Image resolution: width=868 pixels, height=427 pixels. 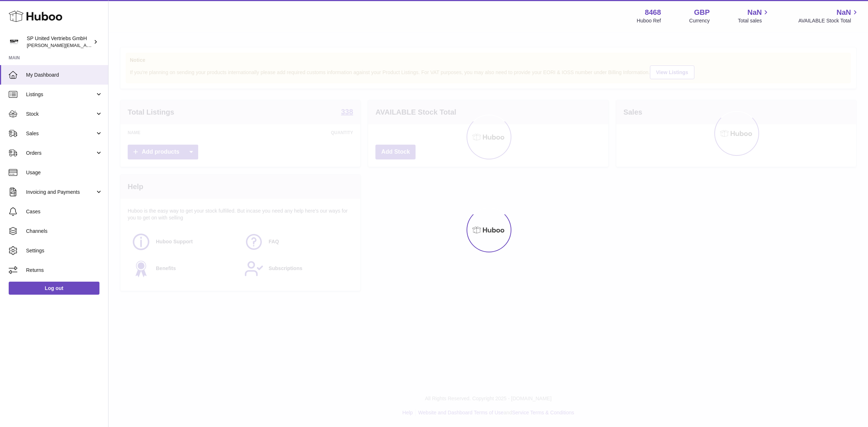 I want to click on span: Listings, so click(x=60, y=95).